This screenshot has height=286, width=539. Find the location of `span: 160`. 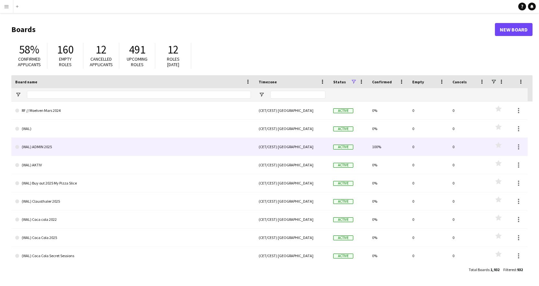

span: 160 is located at coordinates (65, 50).